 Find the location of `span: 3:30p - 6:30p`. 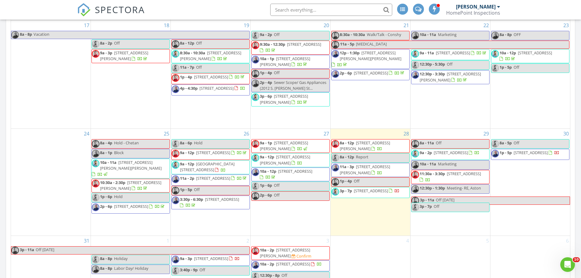

span: 3:30p - 6:30p is located at coordinates (192, 199).